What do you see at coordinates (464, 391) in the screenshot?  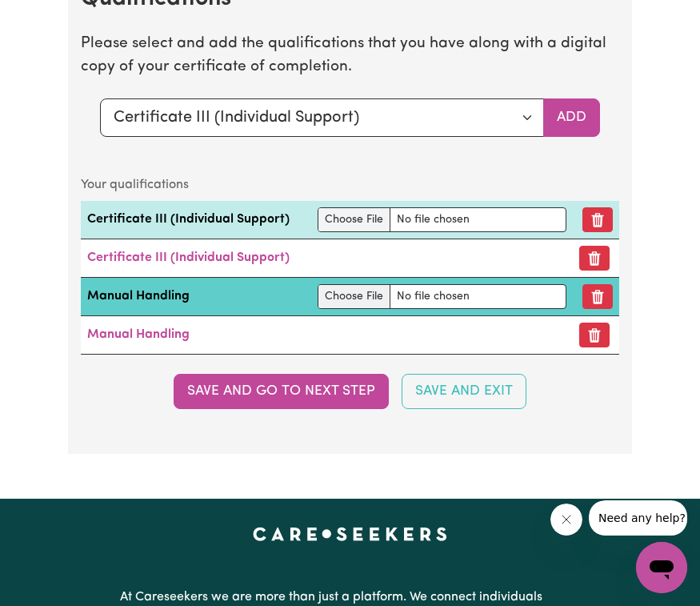 I see `button: Save and Exit` at bounding box center [464, 391].